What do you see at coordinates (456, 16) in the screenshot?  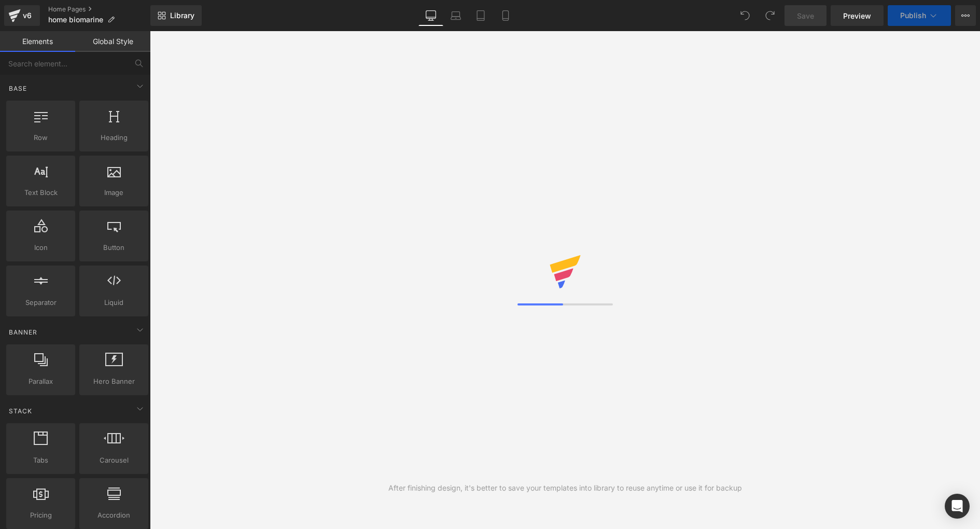 I see `a: Laptop` at bounding box center [456, 16].